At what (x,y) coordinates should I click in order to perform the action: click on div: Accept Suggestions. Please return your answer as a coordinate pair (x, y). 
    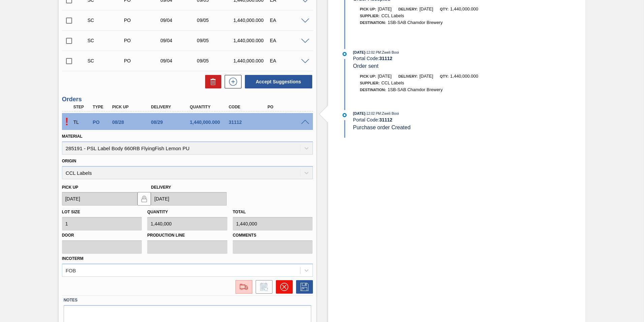
    Looking at the image, I should click on (277, 81).